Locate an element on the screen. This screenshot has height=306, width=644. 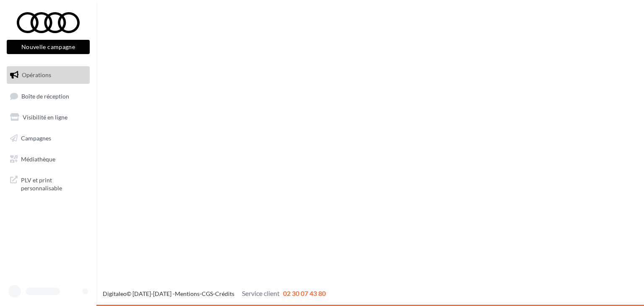
a: Visibilité en ligne is located at coordinates (49, 118).